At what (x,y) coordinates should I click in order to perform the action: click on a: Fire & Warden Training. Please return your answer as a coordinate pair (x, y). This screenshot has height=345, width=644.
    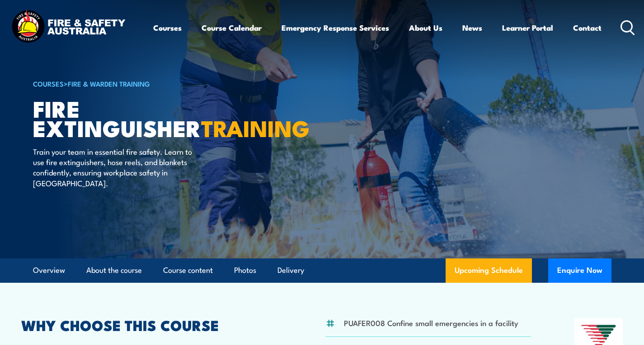
    Looking at the image, I should click on (109, 84).